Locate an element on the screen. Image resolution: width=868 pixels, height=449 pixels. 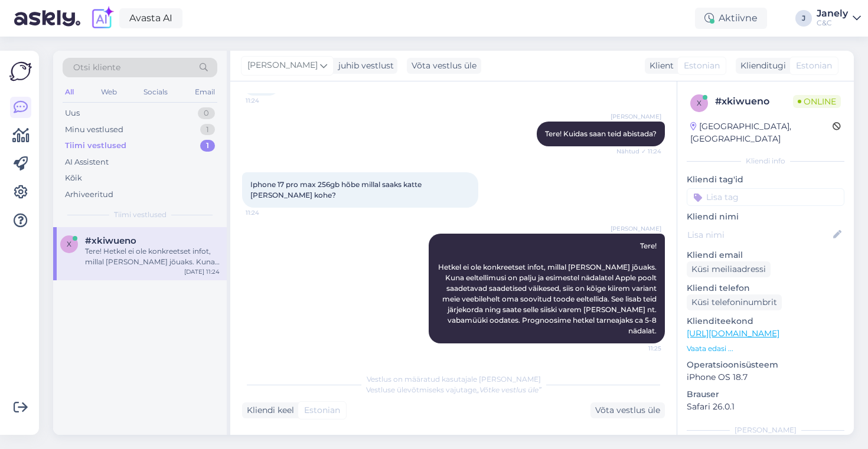
img: explore-ai is located at coordinates (102, 18).